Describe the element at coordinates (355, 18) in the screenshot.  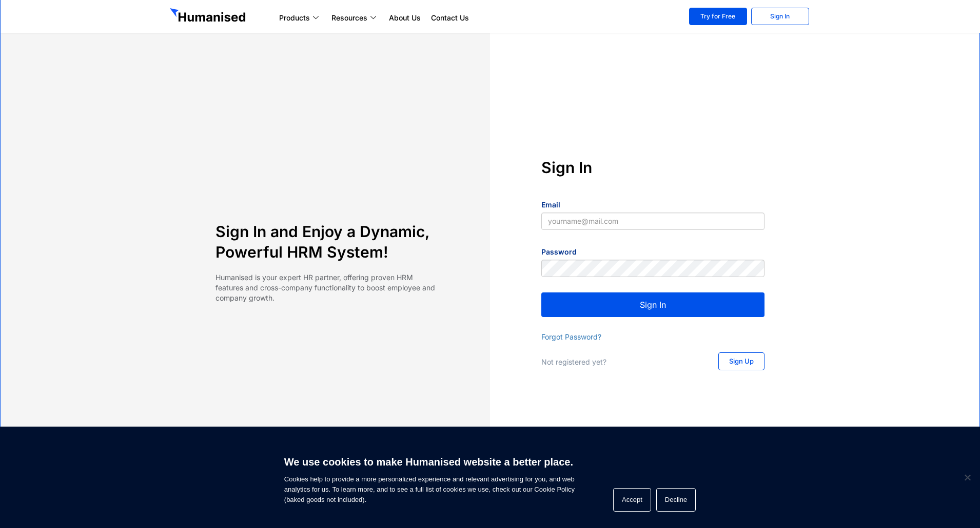
I see `a: Resources` at that location.